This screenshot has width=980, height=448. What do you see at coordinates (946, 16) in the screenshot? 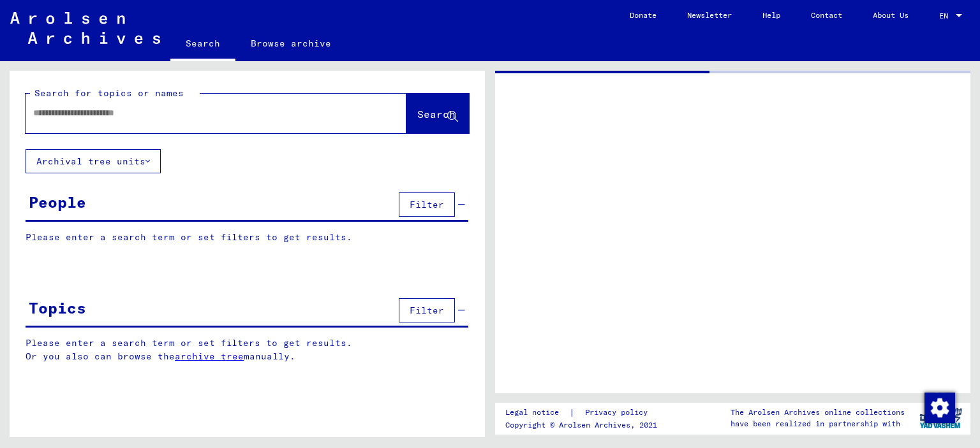
I see `span: EN` at bounding box center [946, 16].